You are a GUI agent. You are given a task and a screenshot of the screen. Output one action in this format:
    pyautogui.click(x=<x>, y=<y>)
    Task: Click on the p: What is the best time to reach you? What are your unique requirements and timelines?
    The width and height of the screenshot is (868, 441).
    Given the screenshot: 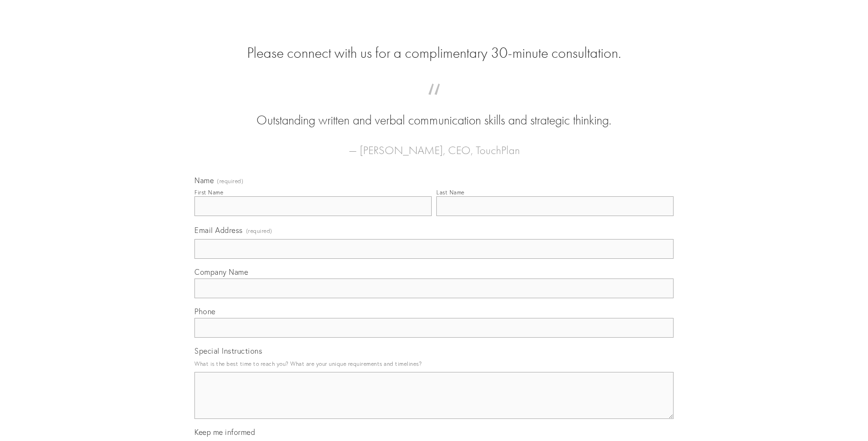 What is the action you would take?
    pyautogui.click(x=434, y=363)
    